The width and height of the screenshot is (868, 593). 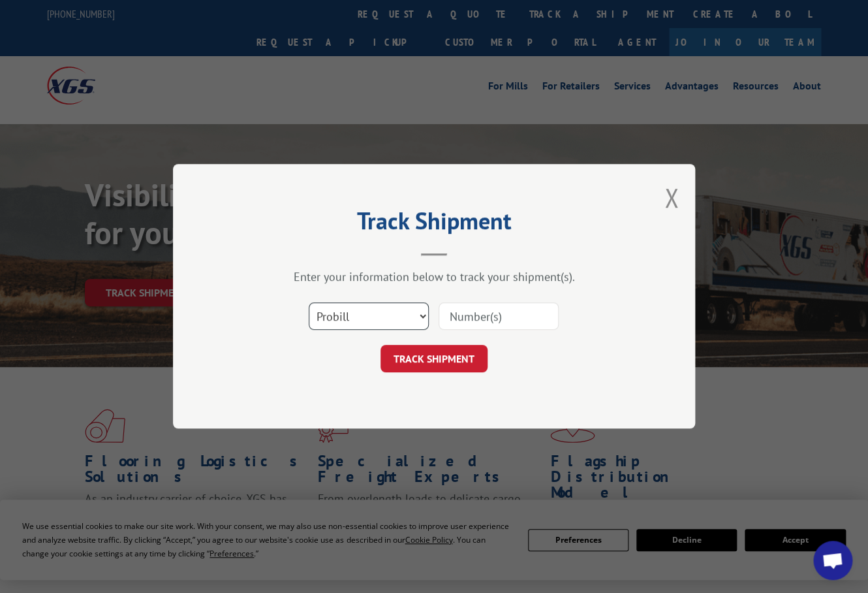 I want to click on button: TRACK SHIPMENT, so click(x=434, y=359).